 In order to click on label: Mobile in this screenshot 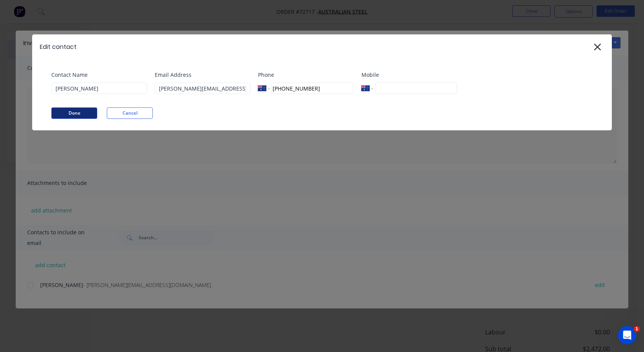, I will do `click(409, 74)`.